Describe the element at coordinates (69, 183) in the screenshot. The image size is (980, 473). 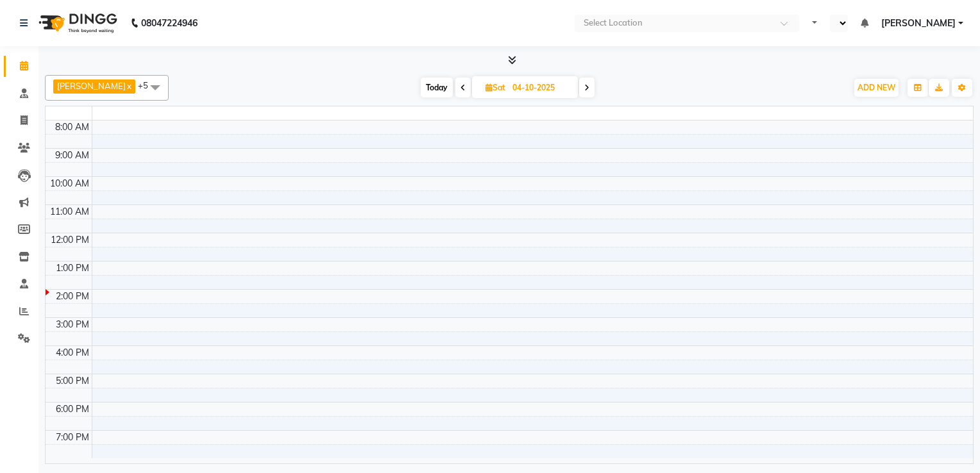
I see `div: 10:00 AM` at that location.